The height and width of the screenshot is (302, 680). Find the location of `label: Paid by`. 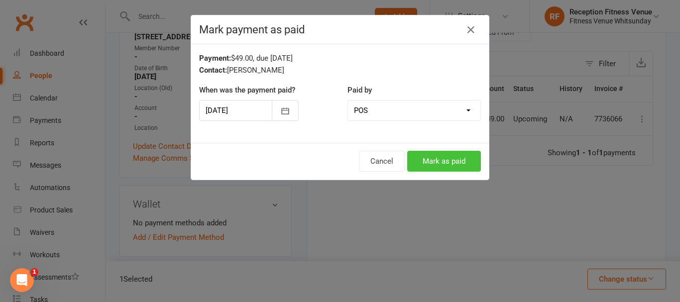

label: Paid by is located at coordinates (360, 90).